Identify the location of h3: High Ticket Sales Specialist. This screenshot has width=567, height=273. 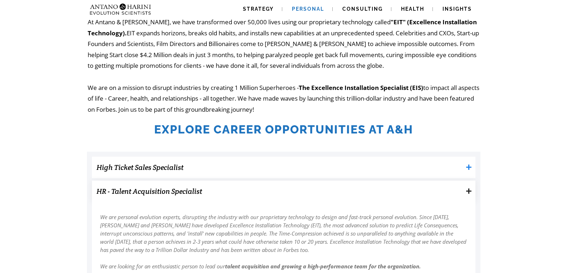
(280, 168).